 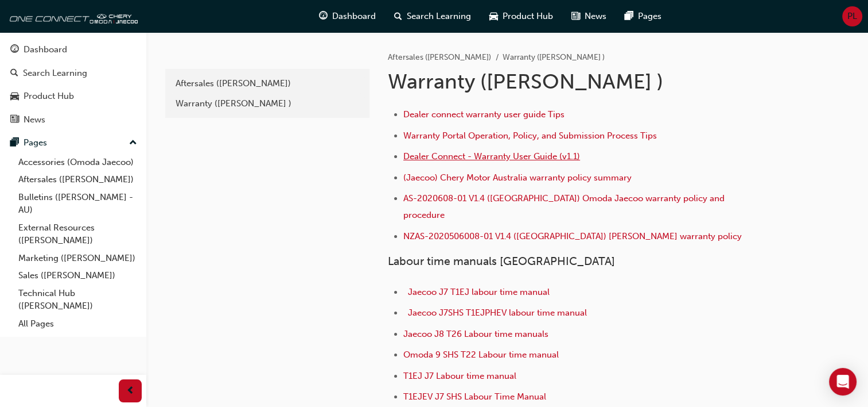 I want to click on a: Dealer connect warranty user guide Tips, so click(x=484, y=114).